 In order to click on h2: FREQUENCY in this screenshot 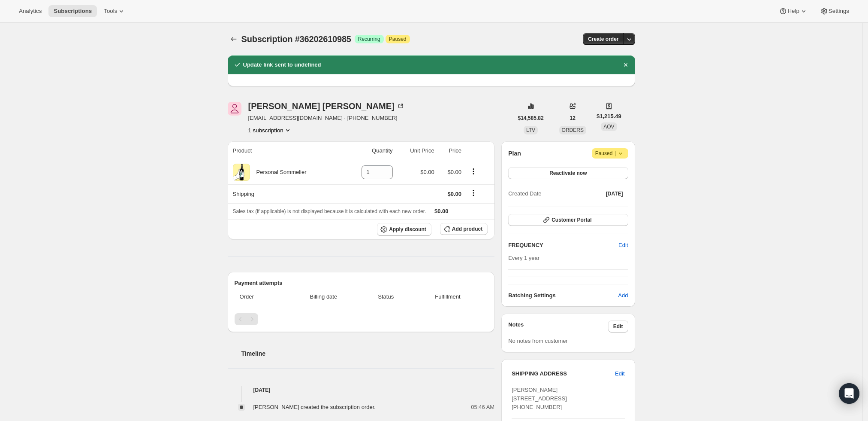, I will do `click(563, 245)`.